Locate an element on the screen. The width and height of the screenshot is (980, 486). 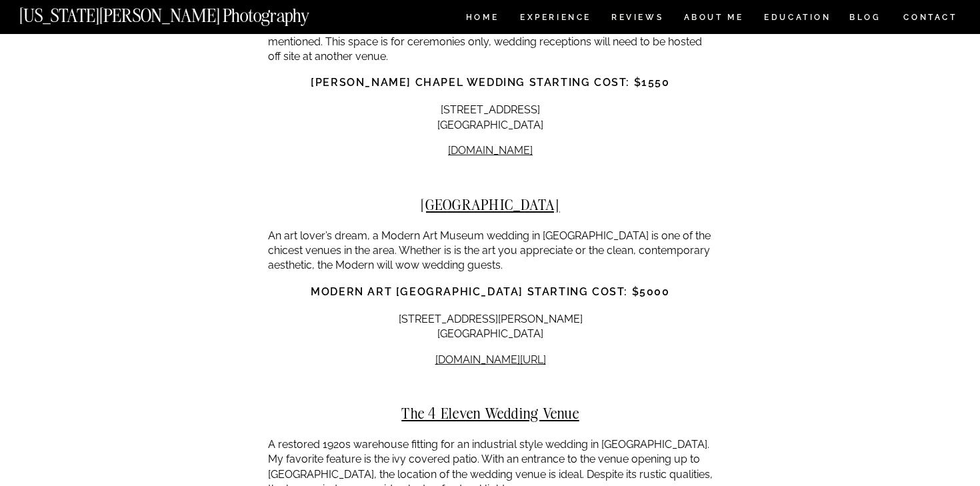
a: EDUCATION is located at coordinates (797, 18).